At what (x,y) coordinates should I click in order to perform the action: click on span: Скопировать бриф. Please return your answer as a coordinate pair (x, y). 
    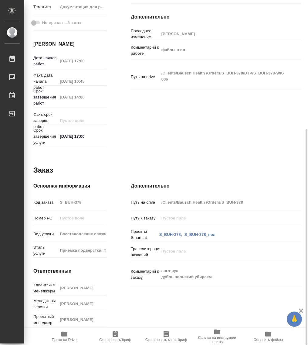
    Looking at the image, I should click on (115, 340).